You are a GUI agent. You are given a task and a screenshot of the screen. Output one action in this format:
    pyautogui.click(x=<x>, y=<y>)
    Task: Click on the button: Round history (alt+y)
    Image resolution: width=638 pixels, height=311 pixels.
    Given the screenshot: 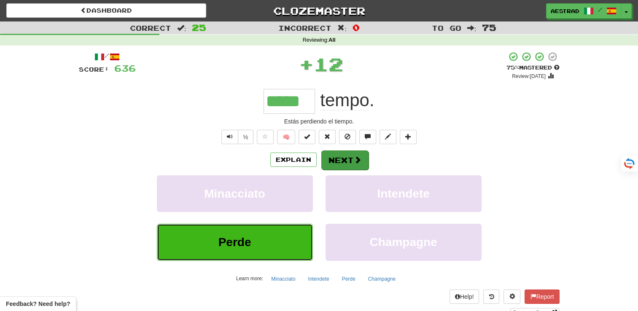 What is the action you would take?
    pyautogui.click(x=491, y=297)
    